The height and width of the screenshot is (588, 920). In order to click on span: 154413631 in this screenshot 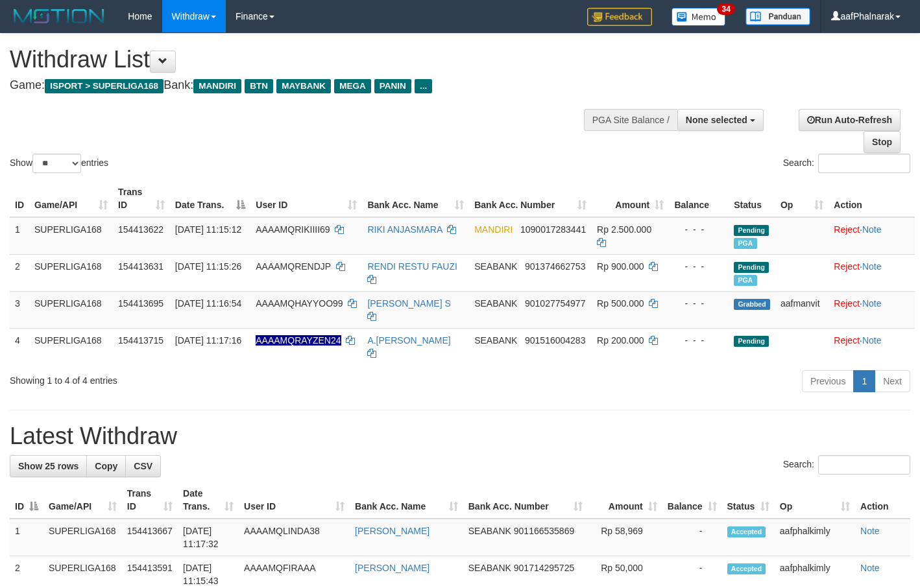, I will do `click(141, 267)`.